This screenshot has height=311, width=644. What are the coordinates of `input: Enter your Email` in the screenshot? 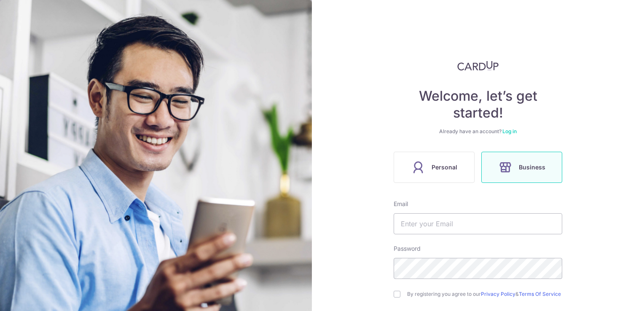 It's located at (478, 224).